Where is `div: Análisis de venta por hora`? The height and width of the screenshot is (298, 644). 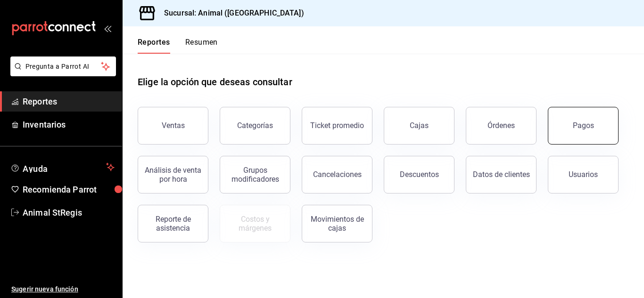
div: Análisis de venta por hora is located at coordinates (173, 175).